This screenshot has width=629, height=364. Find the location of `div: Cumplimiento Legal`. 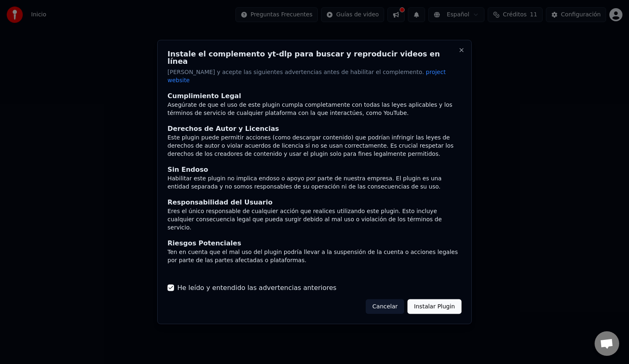

div: Cumplimiento Legal is located at coordinates (314, 95).